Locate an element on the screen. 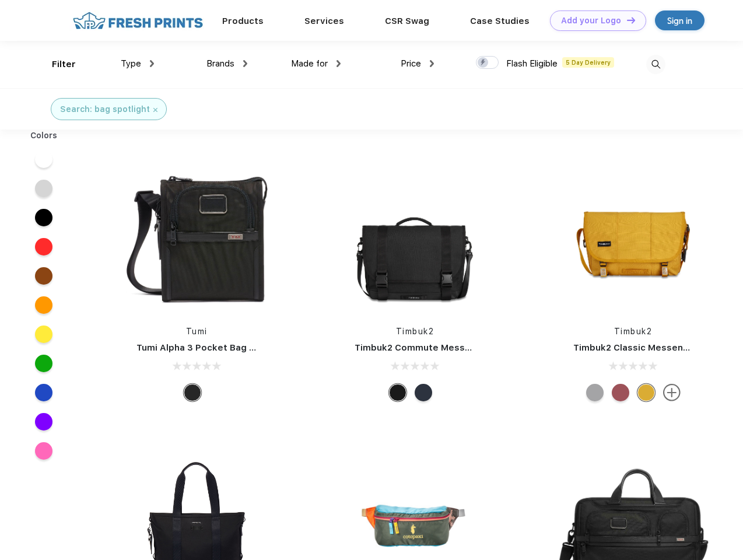 The width and height of the screenshot is (743, 560). img: fo%20logo%202.webp is located at coordinates (137, 20).